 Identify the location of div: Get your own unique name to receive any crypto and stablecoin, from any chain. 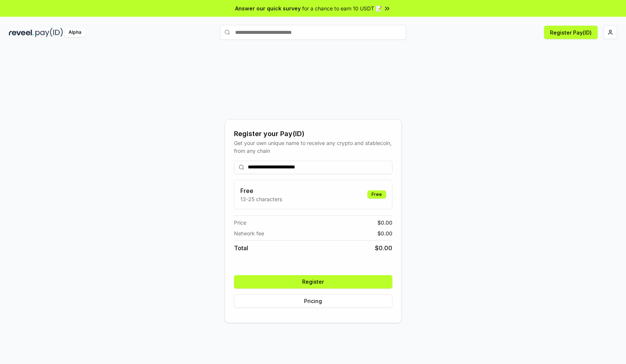
(313, 147).